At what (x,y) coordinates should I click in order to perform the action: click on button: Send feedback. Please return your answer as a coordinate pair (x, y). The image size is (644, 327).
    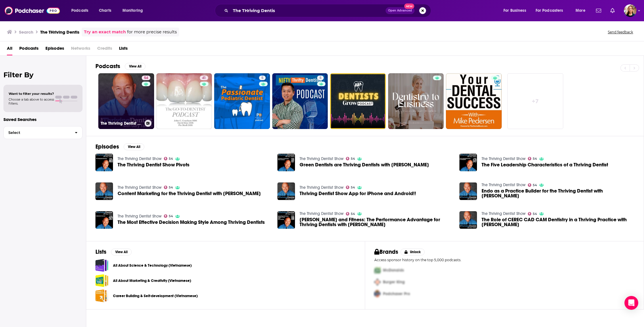
    Looking at the image, I should click on (620, 32).